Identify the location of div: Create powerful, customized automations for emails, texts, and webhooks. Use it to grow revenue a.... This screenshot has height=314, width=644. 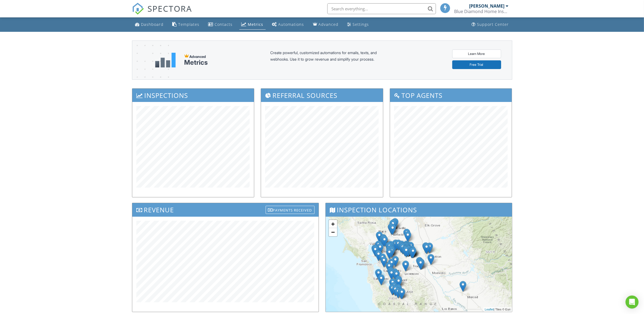
(330, 60).